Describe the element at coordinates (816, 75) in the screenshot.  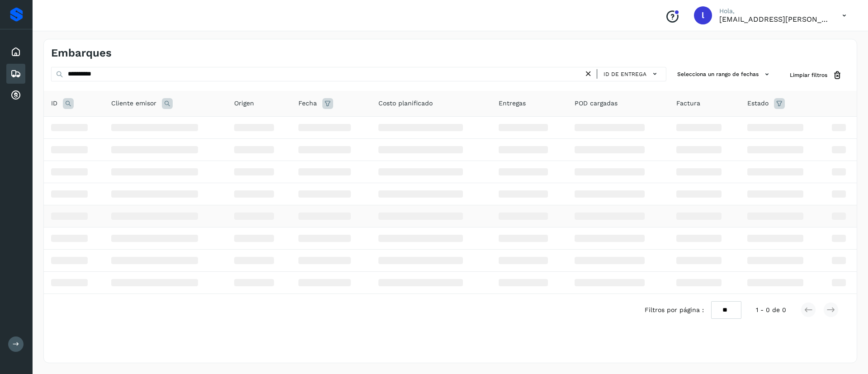
I see `button: Limpiar filtros` at that location.